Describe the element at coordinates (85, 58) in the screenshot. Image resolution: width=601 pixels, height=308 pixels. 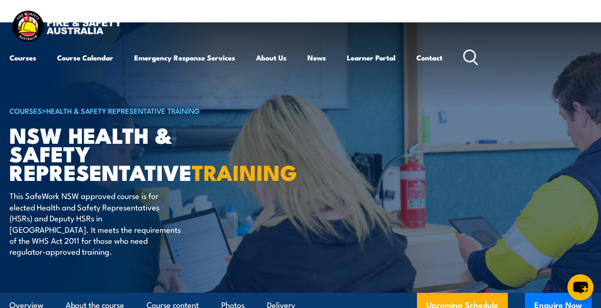
I see `a: Course Calendar` at that location.